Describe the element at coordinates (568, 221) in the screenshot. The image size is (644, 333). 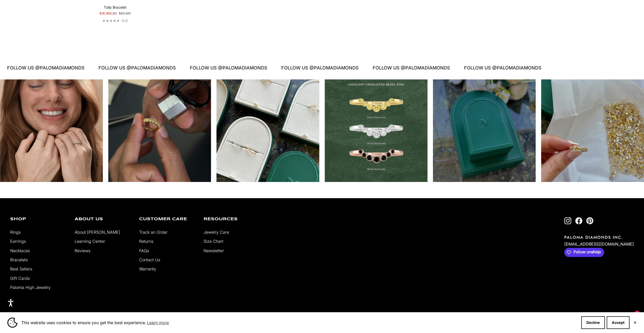
I see `a: Follow on Instagram` at that location.